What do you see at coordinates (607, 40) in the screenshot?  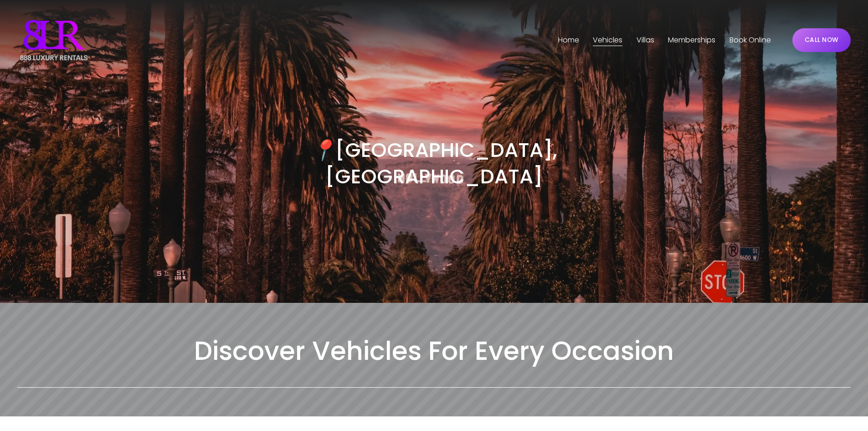 I see `span: Vehicles` at bounding box center [607, 40].